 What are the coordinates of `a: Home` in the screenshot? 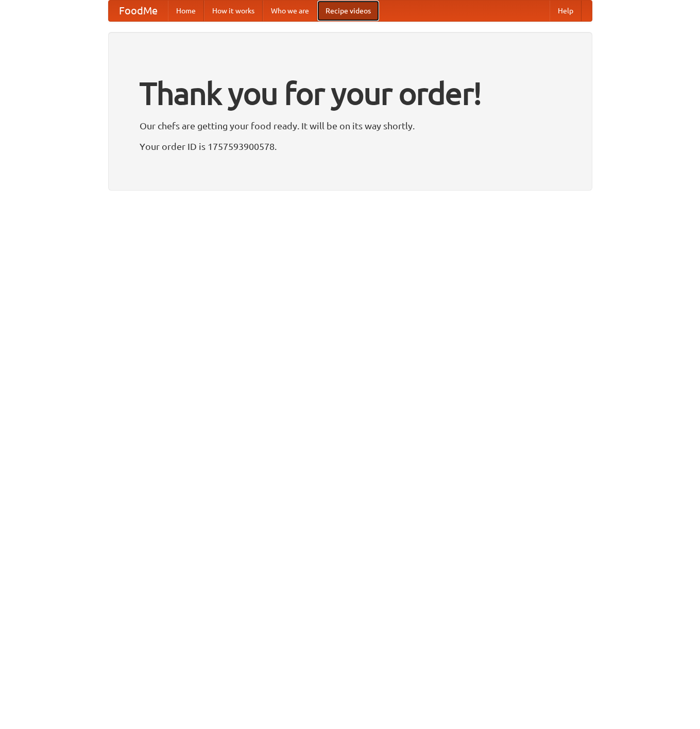 It's located at (186, 11).